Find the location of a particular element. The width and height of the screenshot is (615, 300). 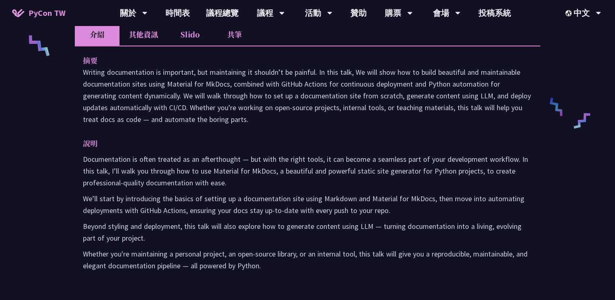

p: Writing documentation is important, but maintaining it shouldn’t be painful. In this talk, We wil... is located at coordinates (307, 96).